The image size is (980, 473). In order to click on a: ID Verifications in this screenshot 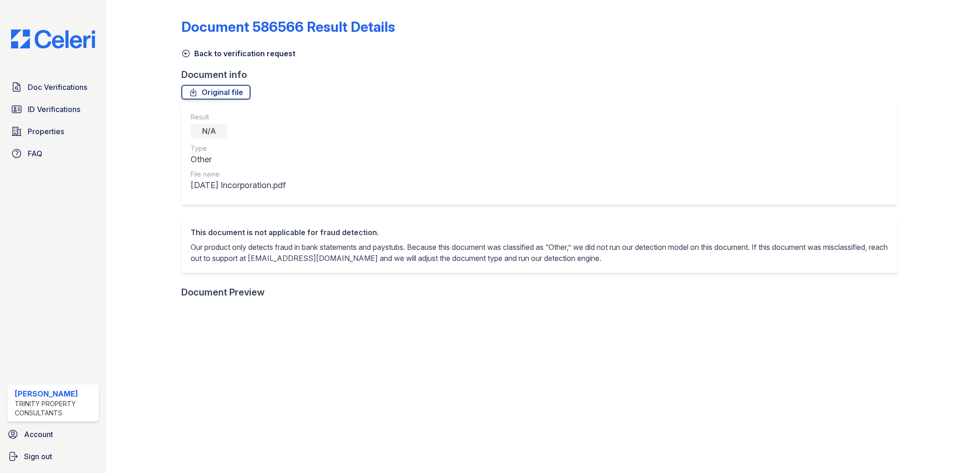, I will do `click(53, 110)`.